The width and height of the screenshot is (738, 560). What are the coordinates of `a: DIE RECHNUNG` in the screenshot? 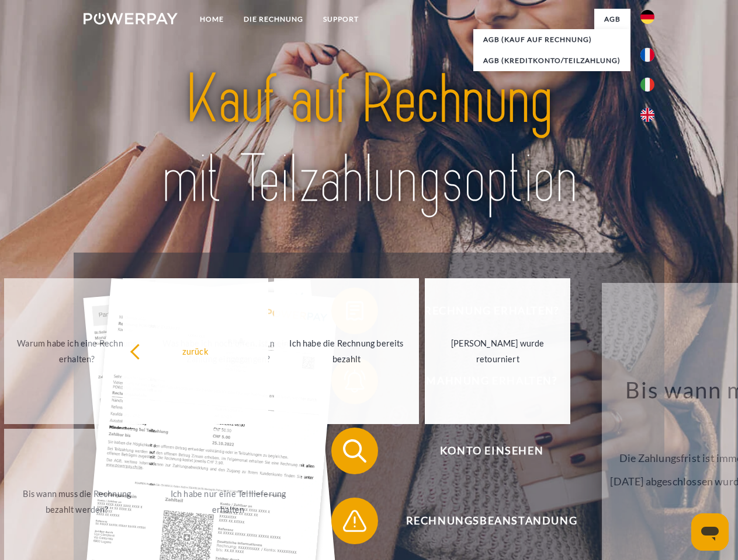 It's located at (274, 20).